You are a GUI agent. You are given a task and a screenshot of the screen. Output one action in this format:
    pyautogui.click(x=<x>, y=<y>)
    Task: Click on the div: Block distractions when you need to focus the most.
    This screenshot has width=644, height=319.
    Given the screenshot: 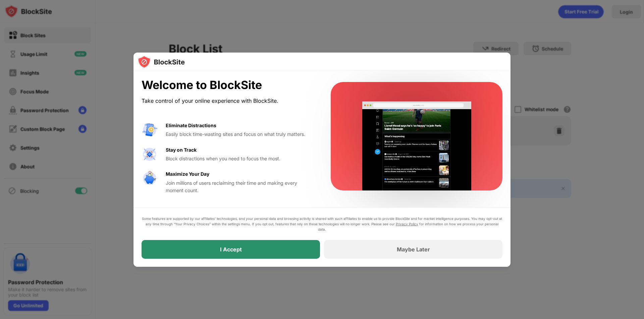 What is the action you would take?
    pyautogui.click(x=240, y=159)
    